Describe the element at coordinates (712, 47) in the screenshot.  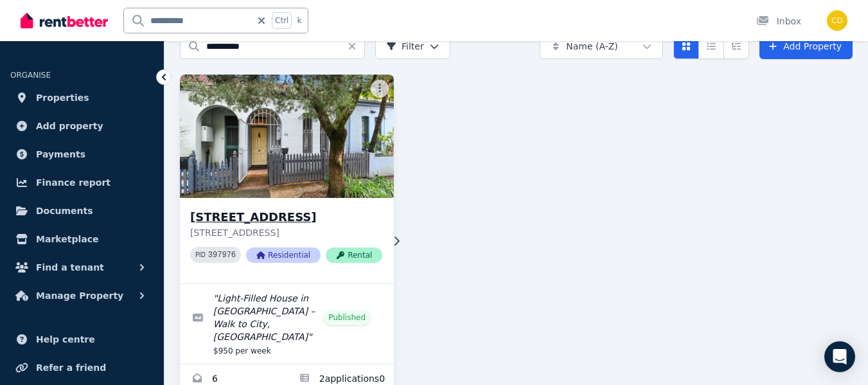
I see `button: Compact list view` at that location.